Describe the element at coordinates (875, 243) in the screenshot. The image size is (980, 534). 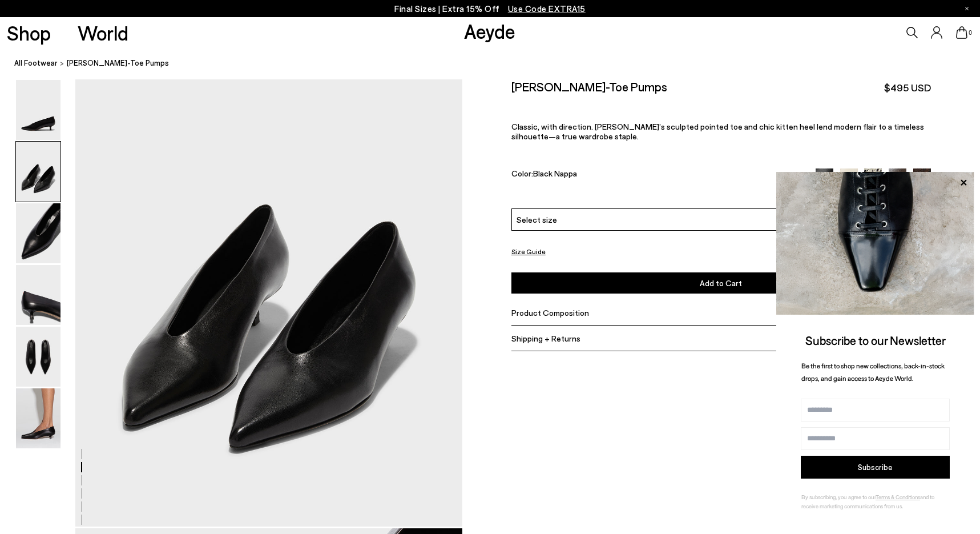
I see `img: ca3f721fb6ff708a270709c41d776025.jpg` at that location.